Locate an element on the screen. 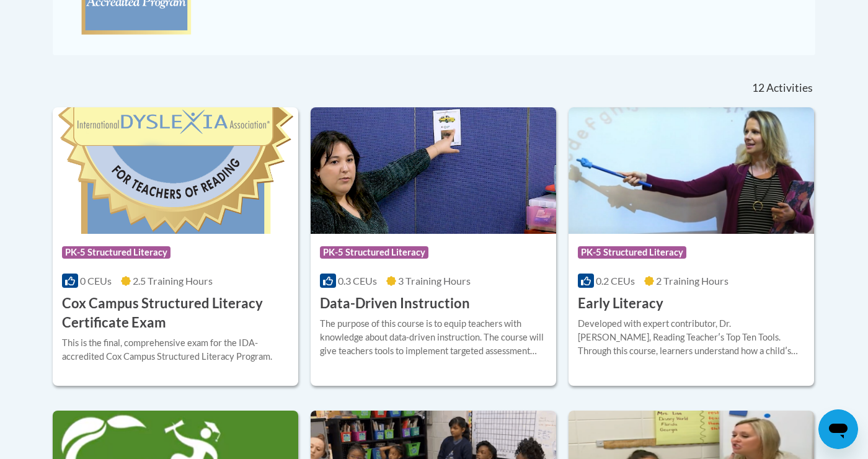  div: The purpose of this course is to equip teachers with knowledge about data-driven instruction. The... is located at coordinates (433, 338).